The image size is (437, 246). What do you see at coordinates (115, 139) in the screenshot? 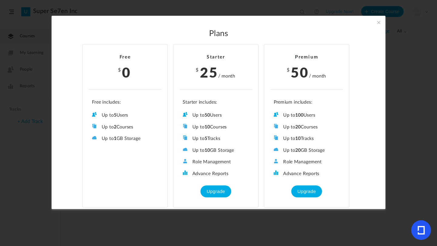
I see `b: 1` at bounding box center [115, 139].